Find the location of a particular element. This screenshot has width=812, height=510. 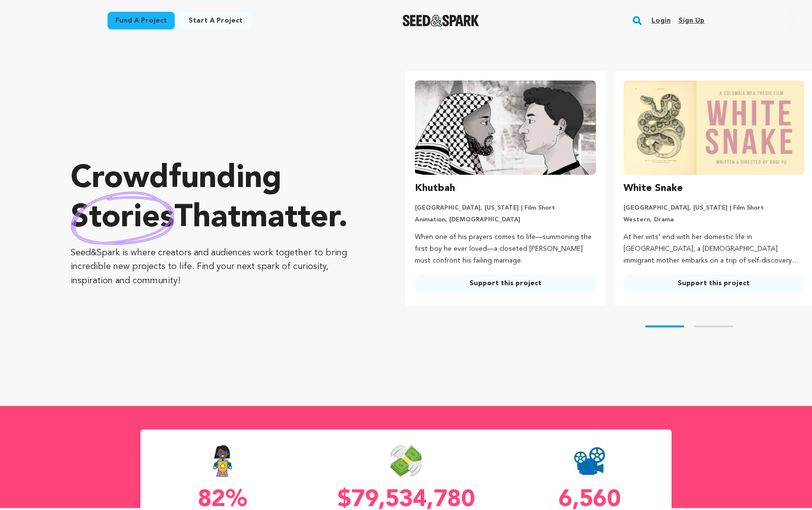

a: Start a project is located at coordinates (216, 21).